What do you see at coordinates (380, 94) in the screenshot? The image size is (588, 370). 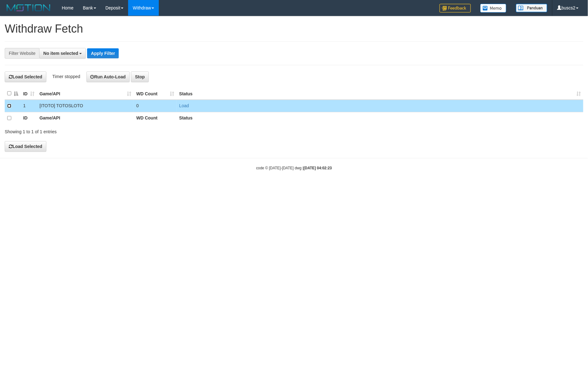 I see `th: Status: activate to sort column ascending` at bounding box center [380, 94].